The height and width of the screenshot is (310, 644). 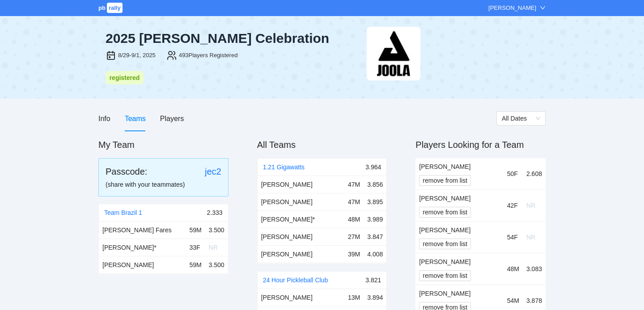 What do you see at coordinates (513, 205) in the screenshot?
I see `td: 42F` at bounding box center [513, 205].